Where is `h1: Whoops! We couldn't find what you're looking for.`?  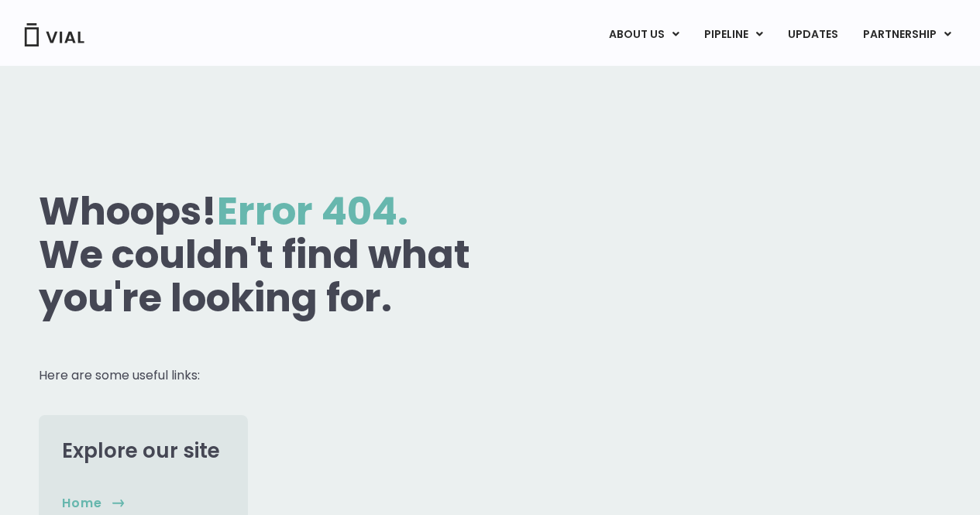 h1: Whoops! We couldn't find what you're looking for. is located at coordinates (285, 255).